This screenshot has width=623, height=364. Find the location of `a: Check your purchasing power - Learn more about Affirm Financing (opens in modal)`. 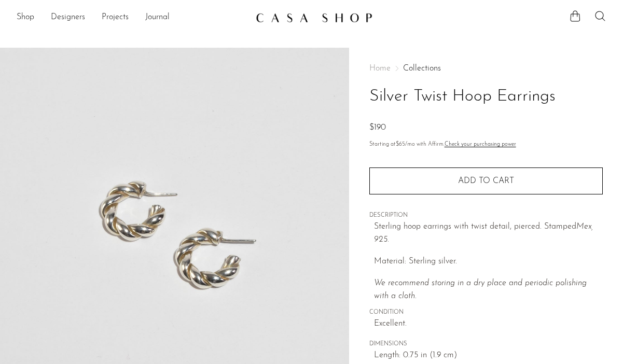

a: Check your purchasing power - Learn more about Affirm Financing (opens in modal) is located at coordinates (480, 144).